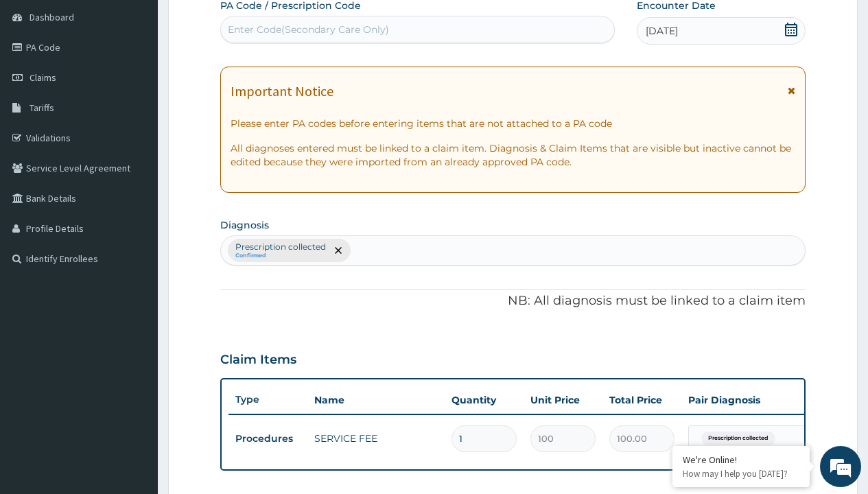 Image resolution: width=868 pixels, height=494 pixels. What do you see at coordinates (484, 400) in the screenshot?
I see `th: Quantity` at bounding box center [484, 400].